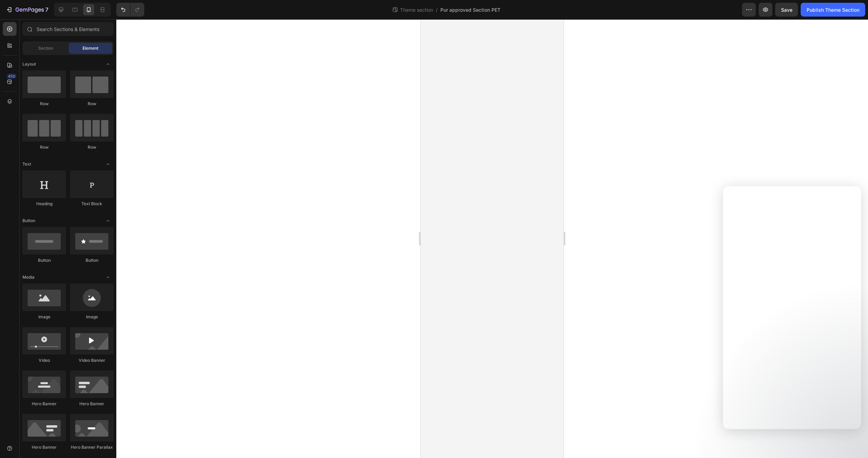 This screenshot has width=868, height=458. What do you see at coordinates (29, 64) in the screenshot?
I see `span: Layout` at bounding box center [29, 64].